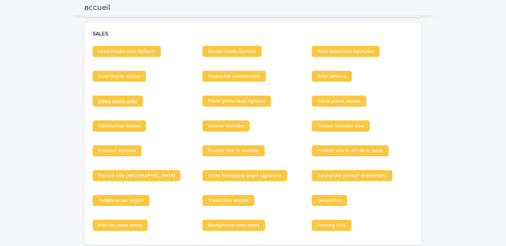 This screenshot has width=506, height=246. What do you see at coordinates (118, 101) in the screenshot?
I see `a: Pièce jointe brief` at bounding box center [118, 101].